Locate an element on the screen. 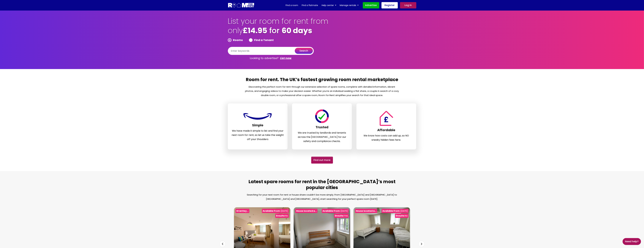  a: Log in is located at coordinates (408, 5).